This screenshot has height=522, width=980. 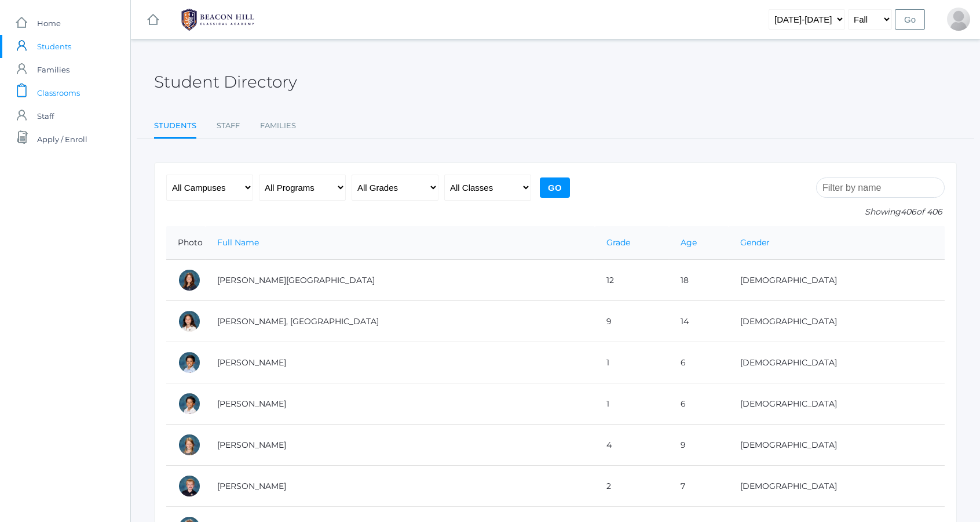 I want to click on div: Grayson Abrea, so click(x=189, y=403).